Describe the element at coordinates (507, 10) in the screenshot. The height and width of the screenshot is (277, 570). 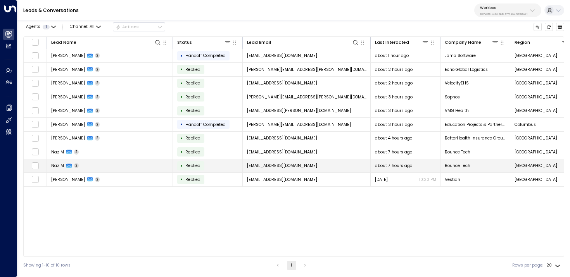
I see `button: Workbox5907e685-ac3d-4b15-8777-6be708435e94` at that location.